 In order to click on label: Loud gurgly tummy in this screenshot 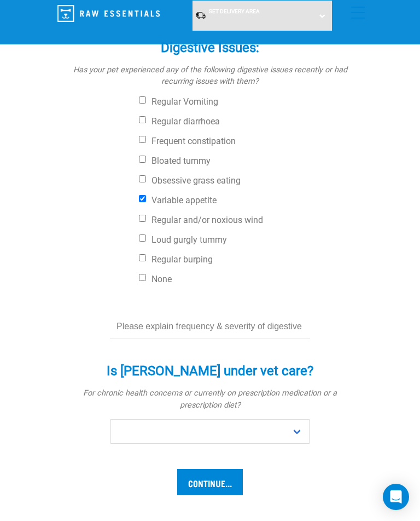, I will do `click(245, 240)`.